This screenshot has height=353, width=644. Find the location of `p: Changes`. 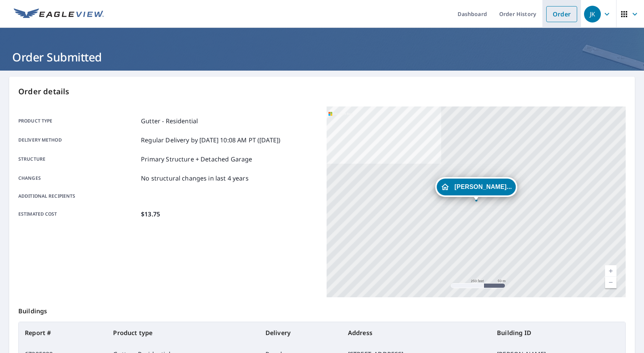

p: Changes is located at coordinates (78, 178).